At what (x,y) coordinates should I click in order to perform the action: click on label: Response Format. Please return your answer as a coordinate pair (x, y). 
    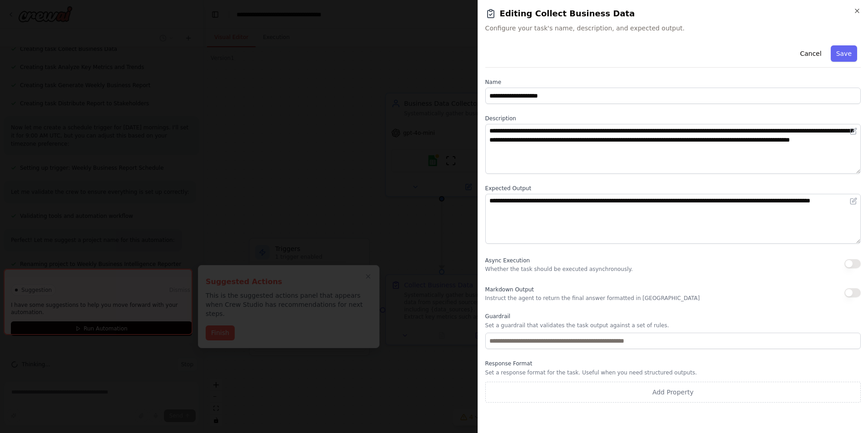
    Looking at the image, I should click on (673, 363).